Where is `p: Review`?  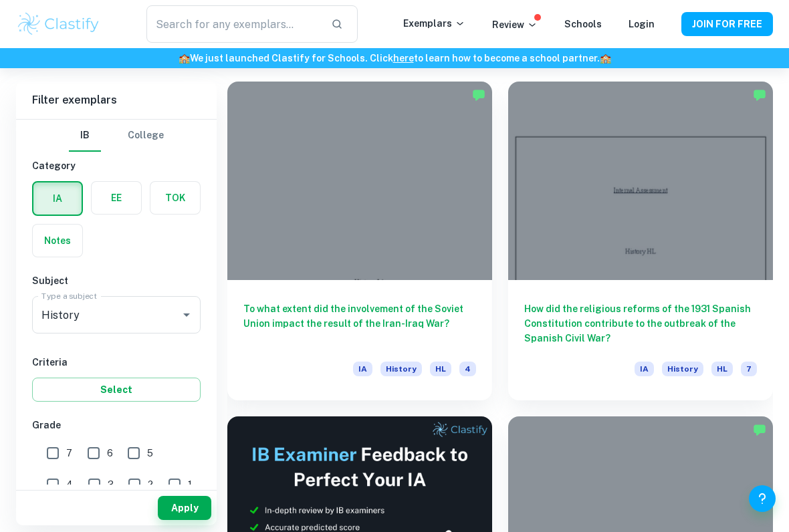
p: Review is located at coordinates (515, 24).